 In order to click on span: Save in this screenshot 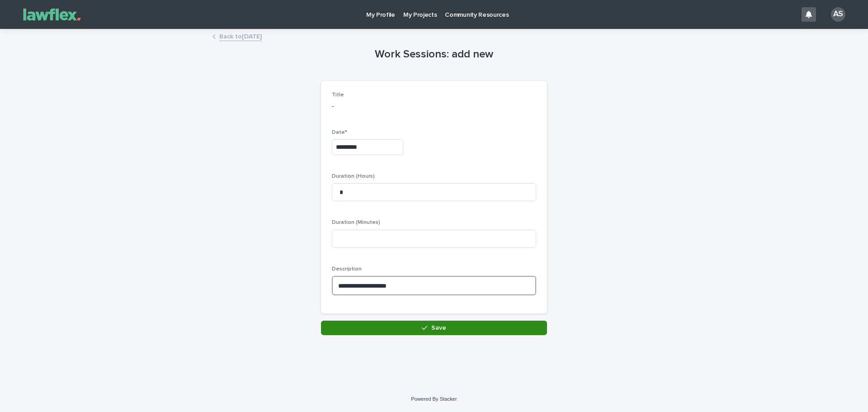, I will do `click(438, 328)`.